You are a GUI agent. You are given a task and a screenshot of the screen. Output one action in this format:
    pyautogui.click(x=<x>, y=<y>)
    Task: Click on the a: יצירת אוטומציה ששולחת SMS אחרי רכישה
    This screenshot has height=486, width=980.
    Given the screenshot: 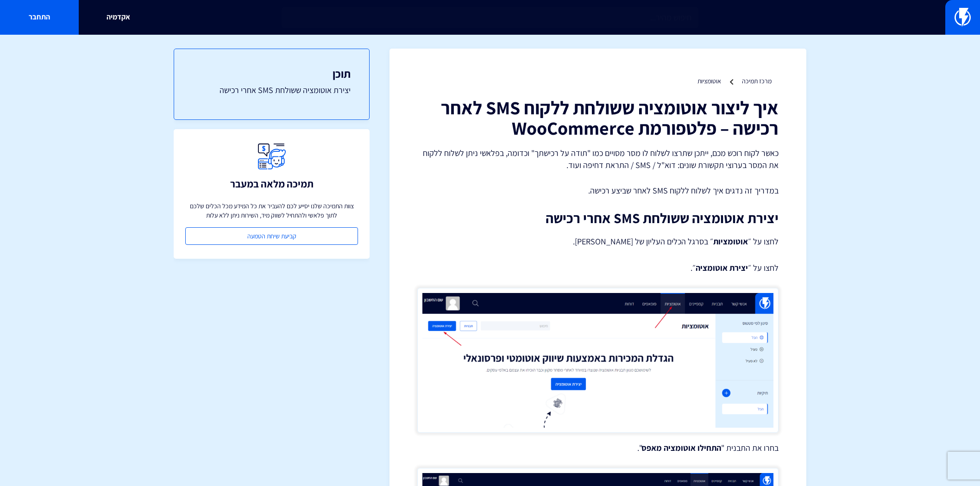 What is the action you would take?
    pyautogui.click(x=271, y=90)
    